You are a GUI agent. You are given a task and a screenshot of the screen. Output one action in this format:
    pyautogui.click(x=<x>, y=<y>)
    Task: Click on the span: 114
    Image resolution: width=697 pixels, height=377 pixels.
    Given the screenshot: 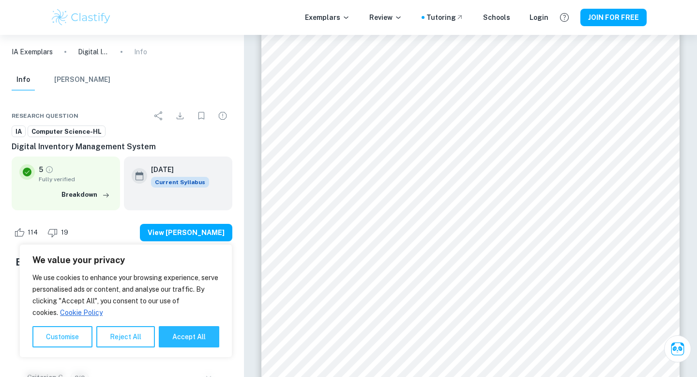 What is the action you would take?
    pyautogui.click(x=32, y=232)
    